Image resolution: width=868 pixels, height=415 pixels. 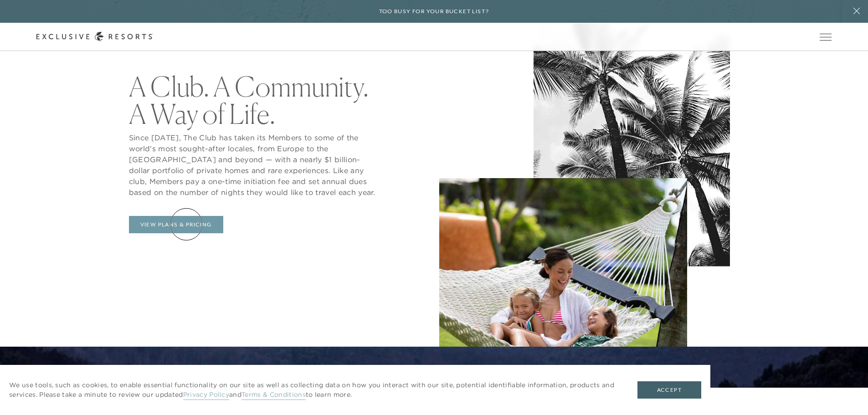 I want to click on img: Black and white palm trees., so click(x=631, y=145).